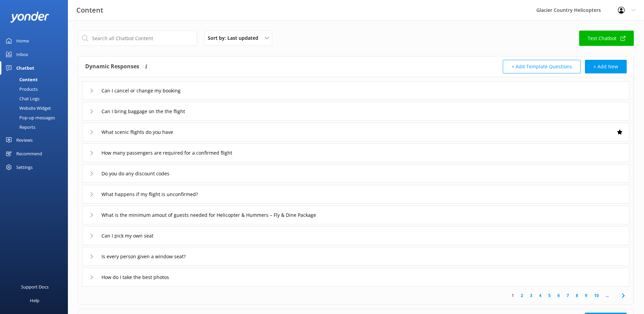 The width and height of the screenshot is (644, 314). I want to click on a: 6, so click(558, 295).